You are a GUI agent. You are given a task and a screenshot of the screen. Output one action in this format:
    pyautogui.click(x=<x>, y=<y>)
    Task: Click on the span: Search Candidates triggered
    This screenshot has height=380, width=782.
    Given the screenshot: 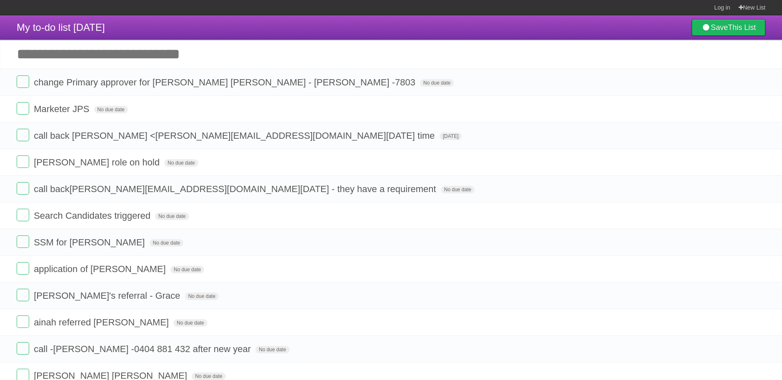 What is the action you would take?
    pyautogui.click(x=93, y=215)
    